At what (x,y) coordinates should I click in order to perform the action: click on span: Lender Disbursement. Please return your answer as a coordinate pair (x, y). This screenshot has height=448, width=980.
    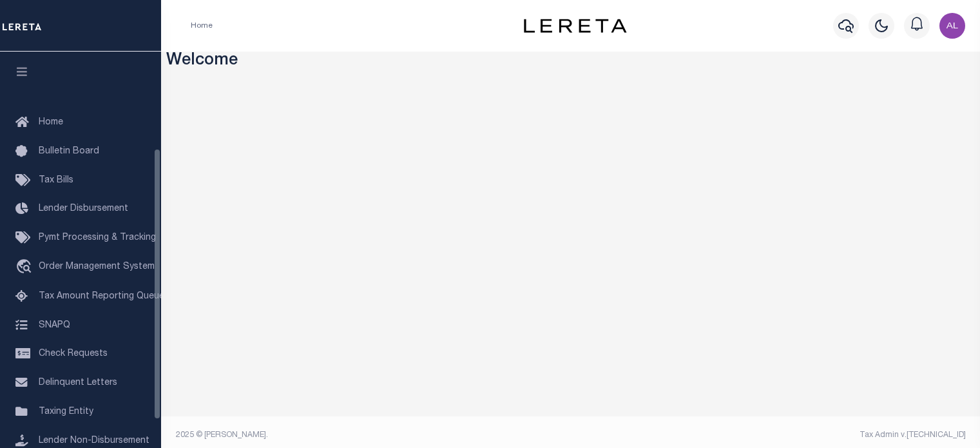
    Looking at the image, I should click on (83, 209).